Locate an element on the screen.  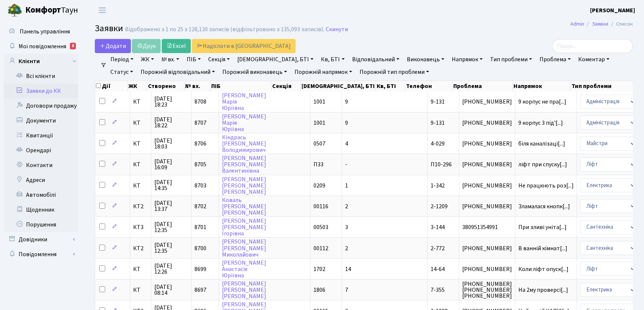
span: 8706 is located at coordinates (200, 144).